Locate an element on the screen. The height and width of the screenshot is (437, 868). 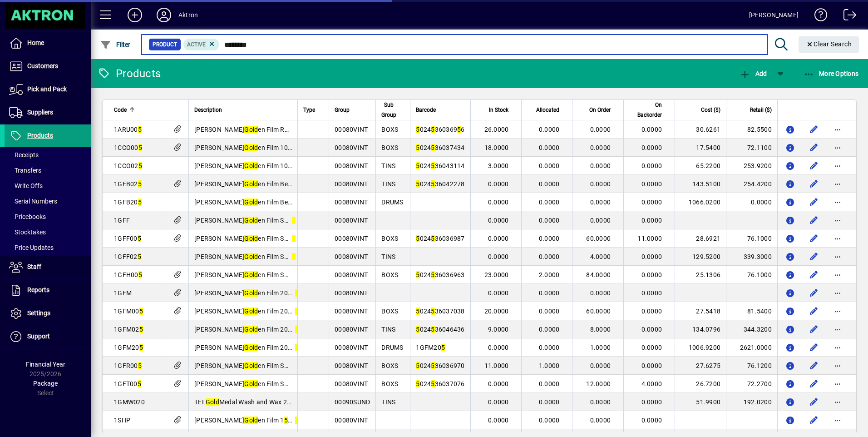
span: 024 36037038 is located at coordinates (440, 311).